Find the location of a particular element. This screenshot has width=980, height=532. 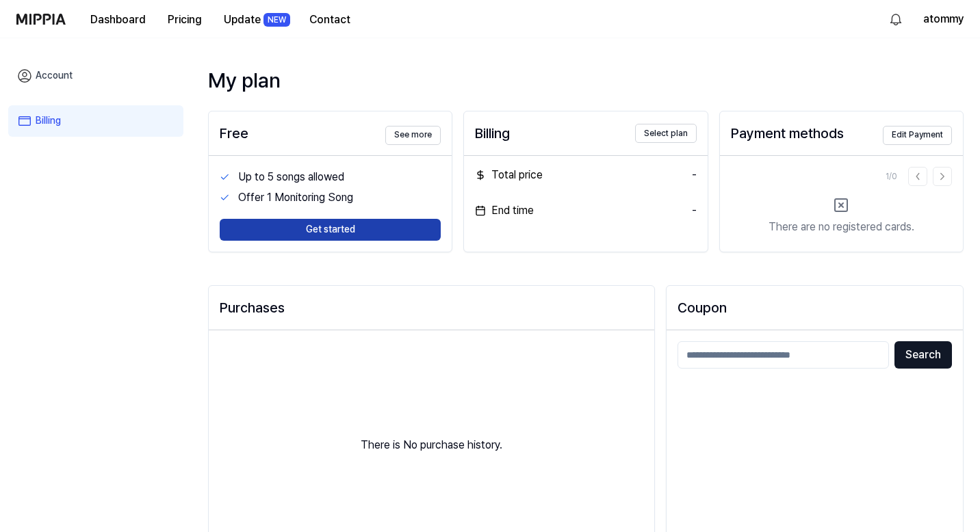

div: There are no registered cards. is located at coordinates (841, 227).